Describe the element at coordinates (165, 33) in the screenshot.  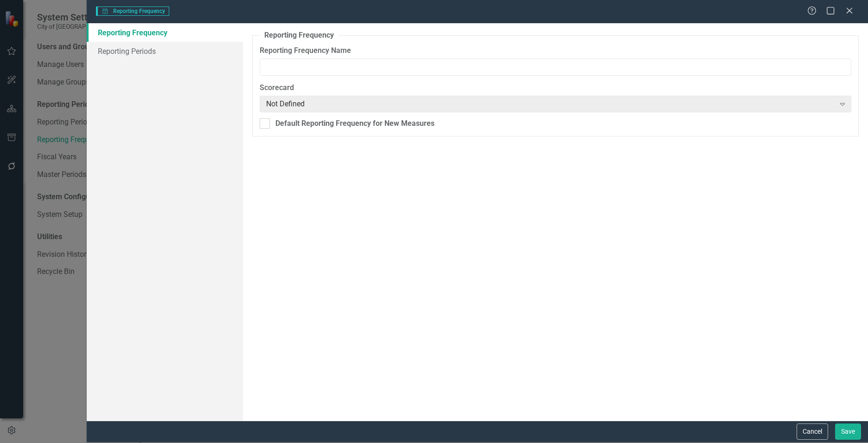
I see `a: Reporting Frequency` at that location.